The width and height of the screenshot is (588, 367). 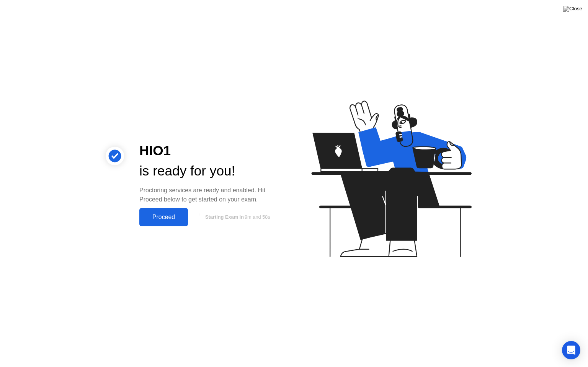 What do you see at coordinates (210, 171) in the screenshot?
I see `div: is ready for you!` at bounding box center [210, 171].